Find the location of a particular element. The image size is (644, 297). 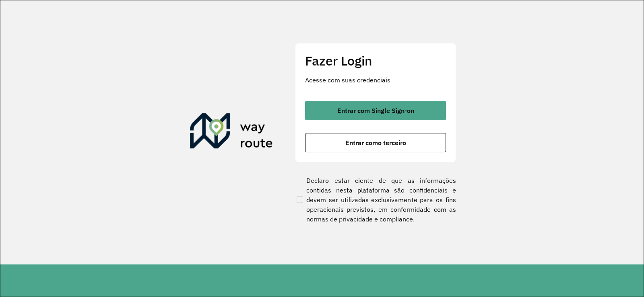

span: Entrar como terceiro is located at coordinates (376, 143).